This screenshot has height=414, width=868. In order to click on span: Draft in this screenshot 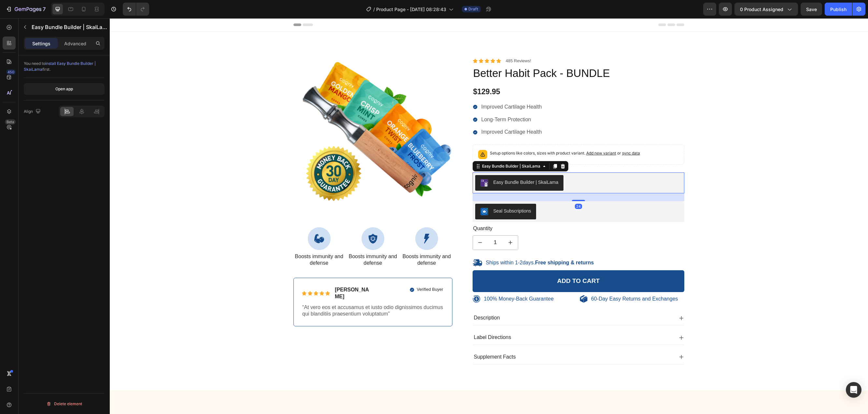, I will do `click(473, 9)`.